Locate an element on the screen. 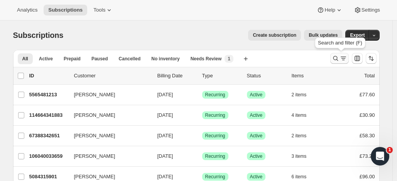 The image size is (397, 181). button: Help is located at coordinates (330, 10).